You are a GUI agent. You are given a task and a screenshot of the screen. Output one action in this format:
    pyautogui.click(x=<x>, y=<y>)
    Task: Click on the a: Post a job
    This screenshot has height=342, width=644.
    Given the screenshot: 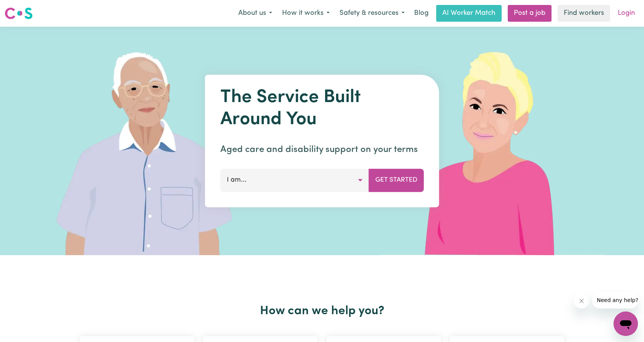 What is the action you would take?
    pyautogui.click(x=530, y=13)
    